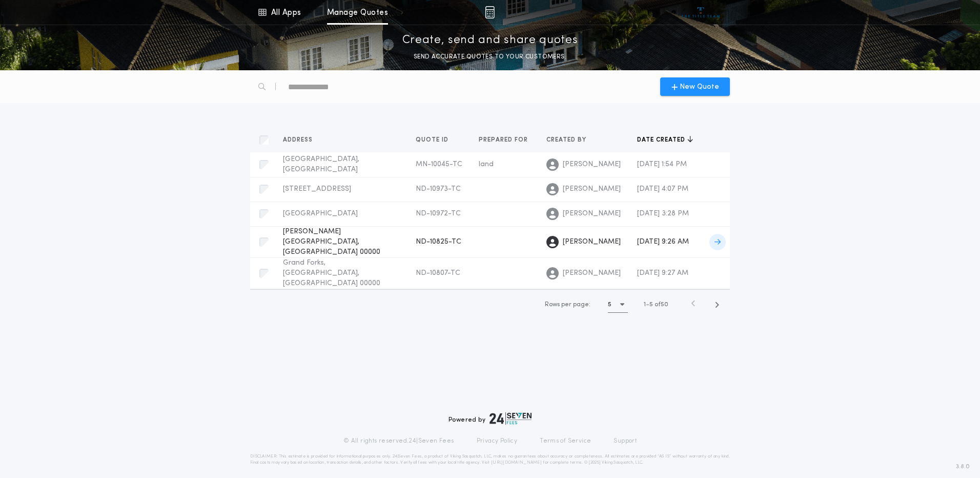  What do you see at coordinates (625, 441) in the screenshot?
I see `a: Support` at bounding box center [625, 441].